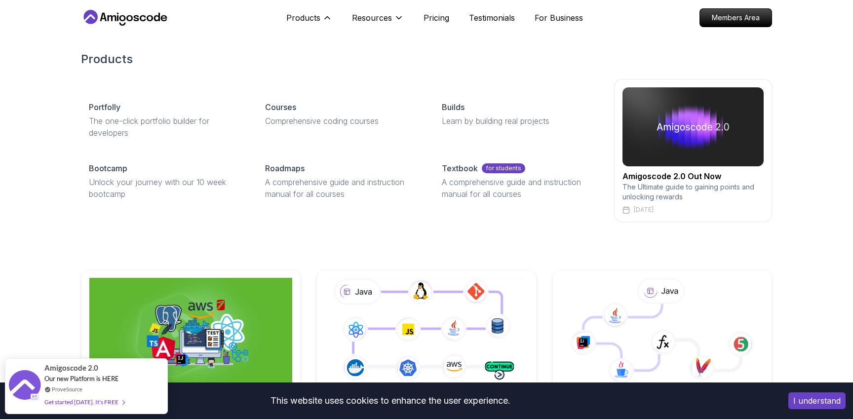  What do you see at coordinates (559, 18) in the screenshot?
I see `p: For Business` at bounding box center [559, 18].